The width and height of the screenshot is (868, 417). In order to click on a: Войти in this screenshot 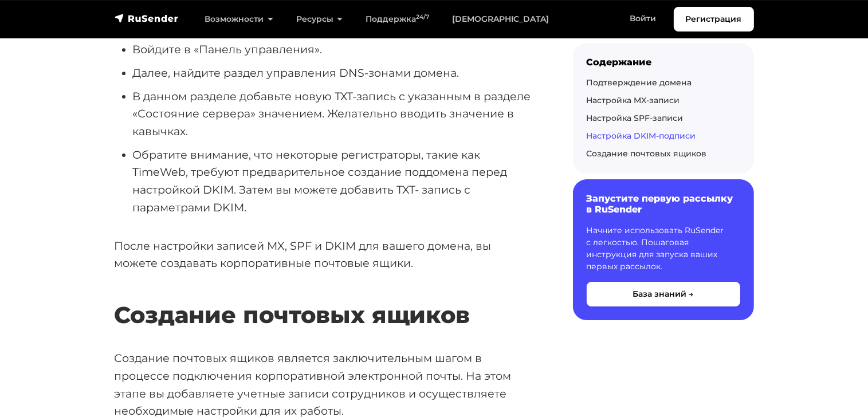, I will do `click(644, 19)`.